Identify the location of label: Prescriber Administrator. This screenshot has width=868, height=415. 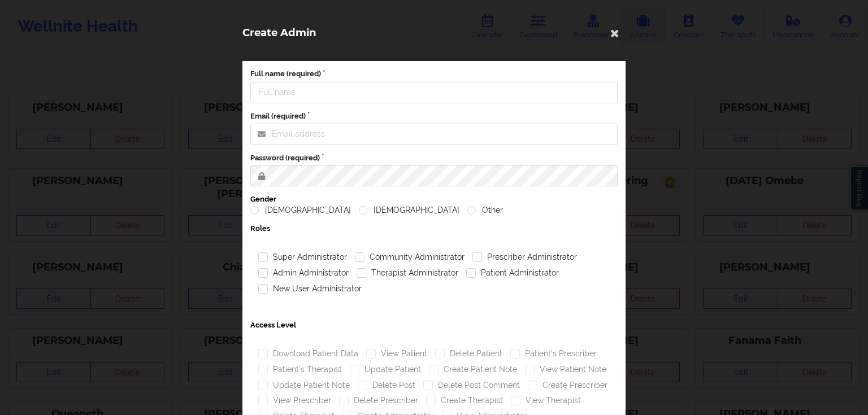
(524, 257).